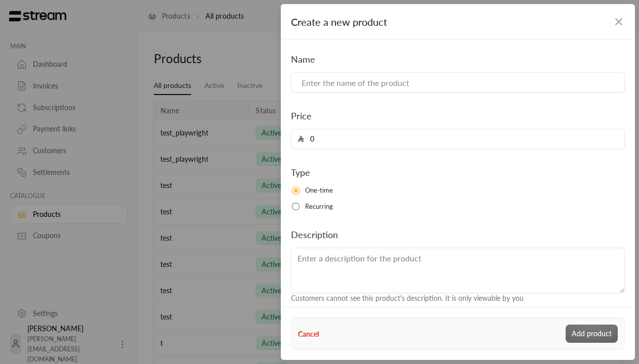 The image size is (639, 364). I want to click on label: Price, so click(301, 116).